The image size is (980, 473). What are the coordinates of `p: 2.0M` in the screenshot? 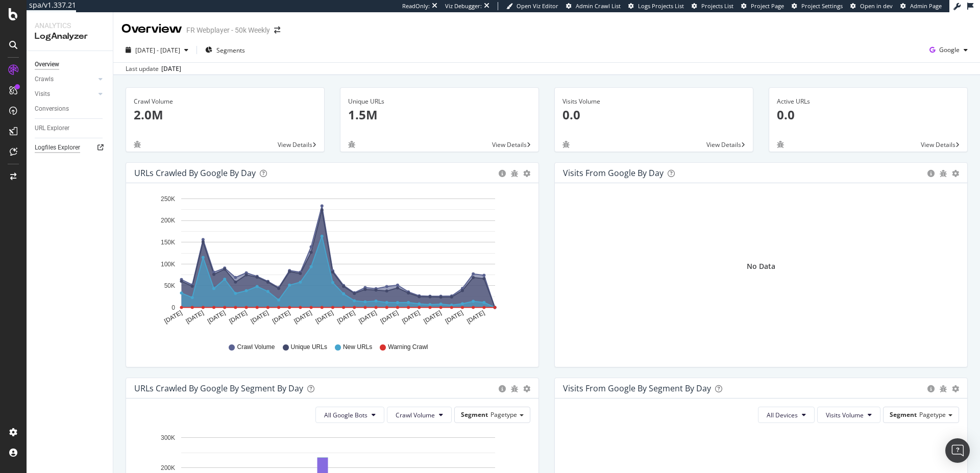 It's located at (225, 115).